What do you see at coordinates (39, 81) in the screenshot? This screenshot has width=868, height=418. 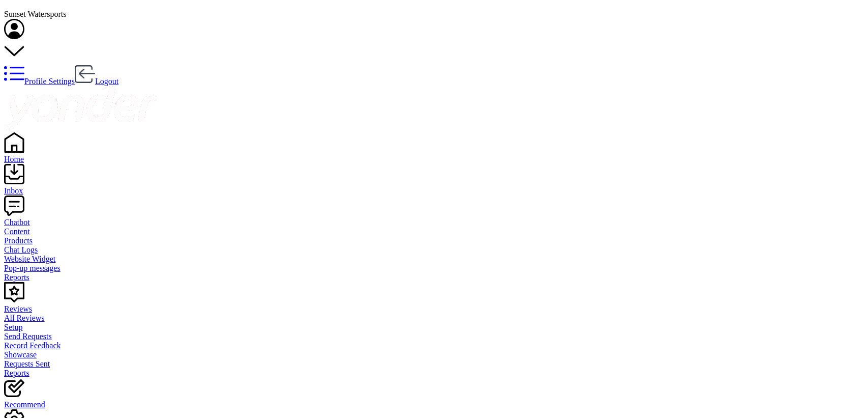 I see `a: Profile Settings` at bounding box center [39, 81].